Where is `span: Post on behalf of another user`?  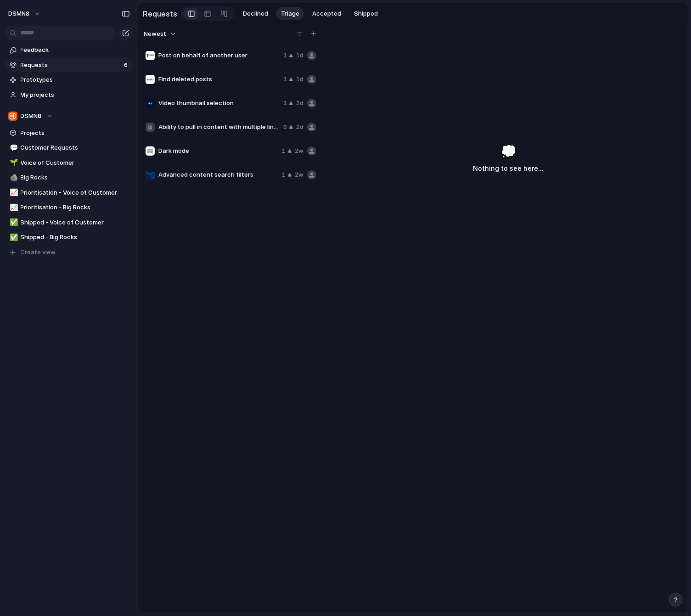 span: Post on behalf of another user is located at coordinates (219, 56).